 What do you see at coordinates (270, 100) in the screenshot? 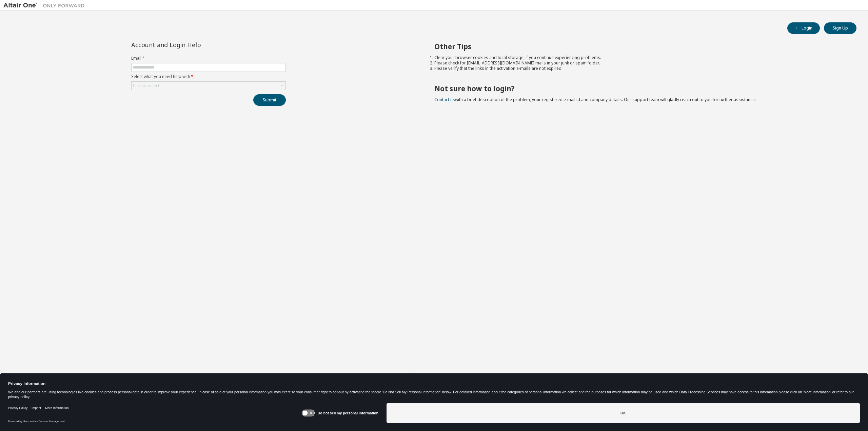
I see `button: Submit` at bounding box center [270, 100].